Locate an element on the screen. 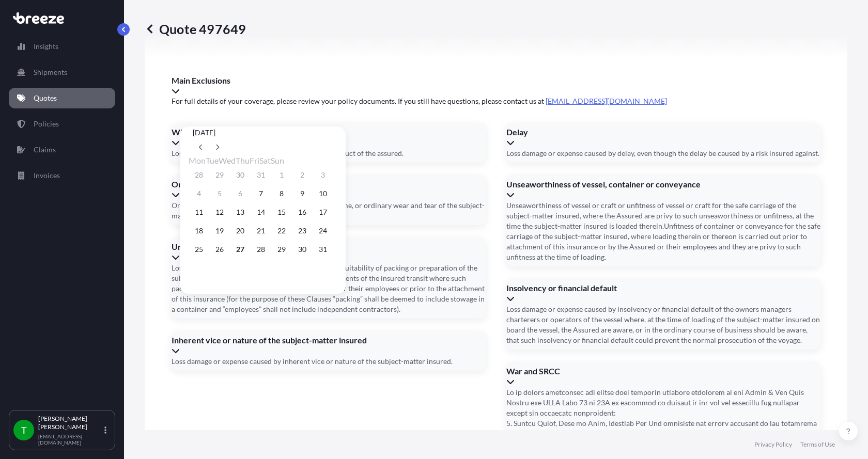  span: Loss damage or expense caused by inherent vice or nature of the subject-matter insured. is located at coordinates (312, 361).